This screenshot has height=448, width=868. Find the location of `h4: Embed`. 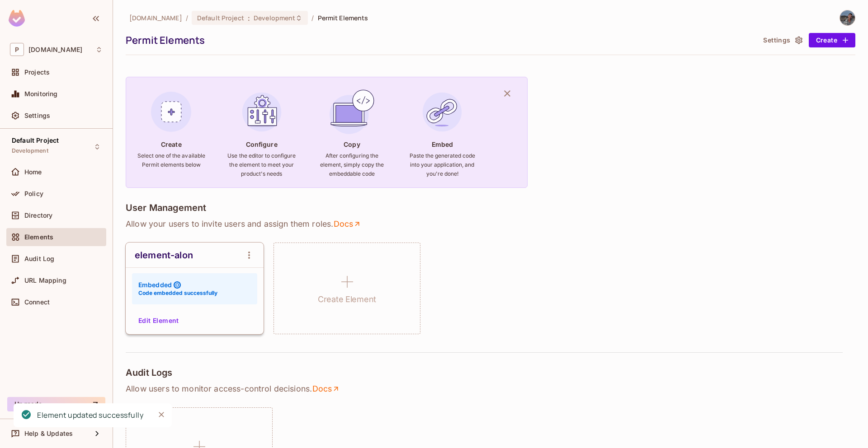

h4: Embed is located at coordinates (442, 144).